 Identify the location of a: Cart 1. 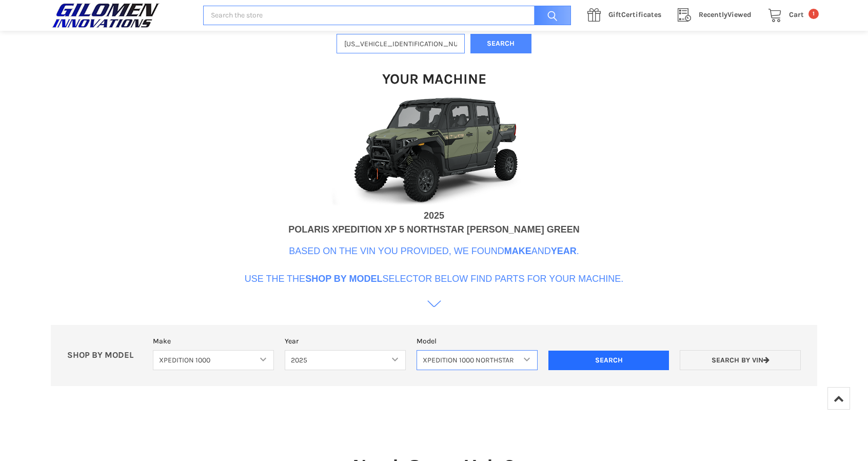
(790, 15).